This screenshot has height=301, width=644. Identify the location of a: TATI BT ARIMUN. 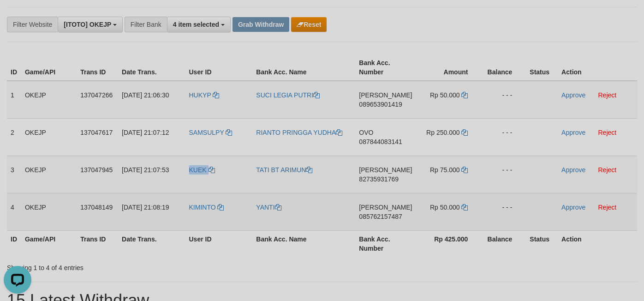
(284, 170).